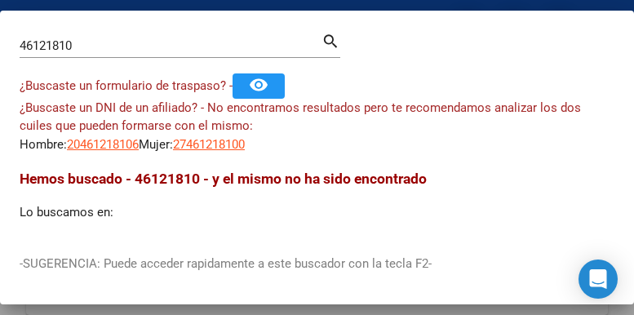  I want to click on span: 27461218100, so click(209, 144).